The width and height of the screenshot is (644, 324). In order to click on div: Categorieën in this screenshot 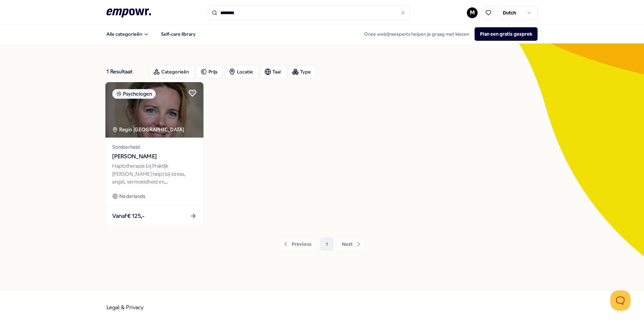, I will do `click(172, 72)`.